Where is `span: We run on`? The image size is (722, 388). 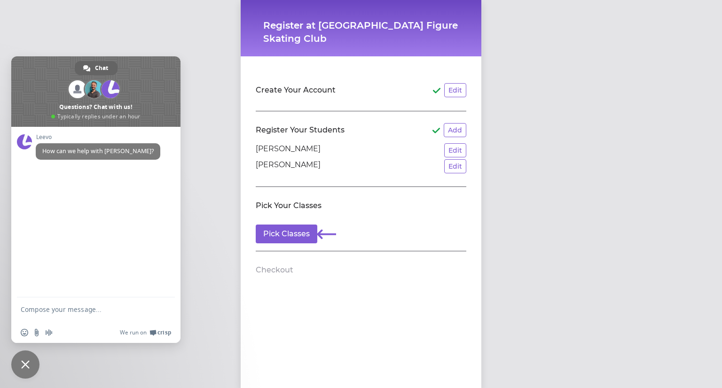
span: We run on is located at coordinates (133, 333).